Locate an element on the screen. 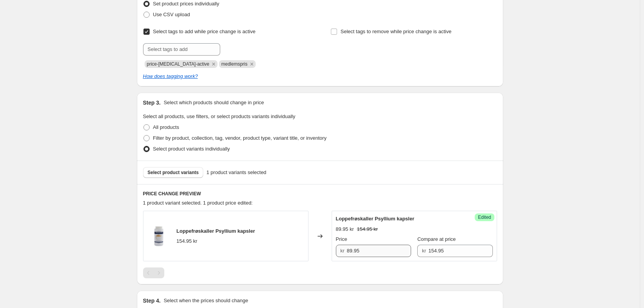 The width and height of the screenshot is (644, 308). div: 154.95 kr is located at coordinates (187, 241).